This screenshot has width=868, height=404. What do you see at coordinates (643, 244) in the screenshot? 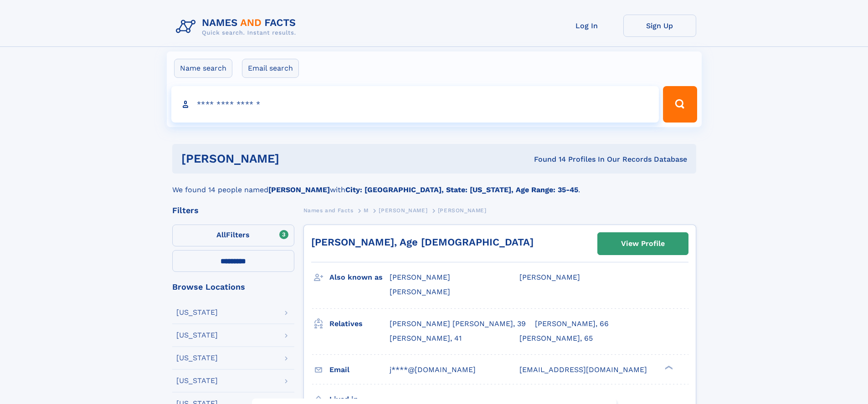
I see `div: View Profile` at bounding box center [643, 244].